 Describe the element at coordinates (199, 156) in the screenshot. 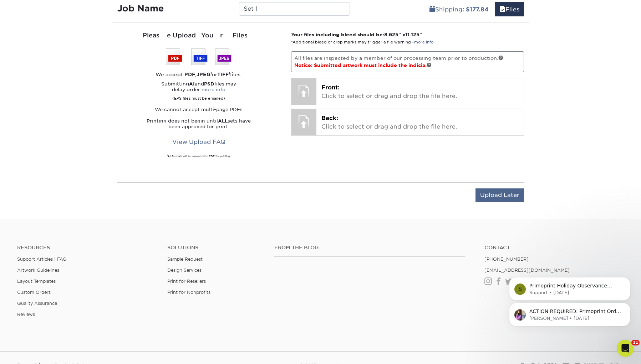

I see `div: All formats will be converted to PDF for printing.` at that location.